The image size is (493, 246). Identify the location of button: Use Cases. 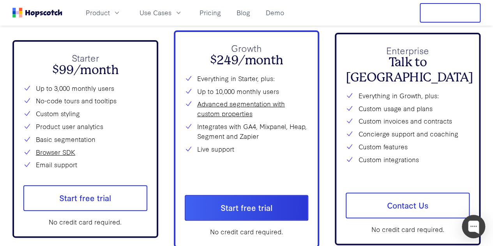
(161, 12).